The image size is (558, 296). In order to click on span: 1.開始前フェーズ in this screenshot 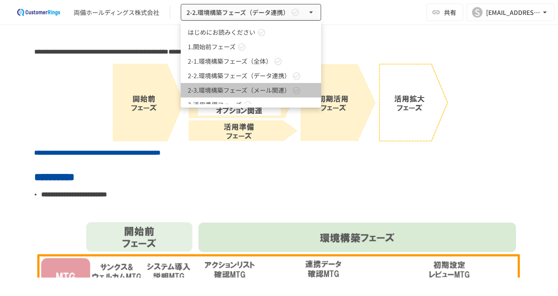, I will do `click(212, 47)`.